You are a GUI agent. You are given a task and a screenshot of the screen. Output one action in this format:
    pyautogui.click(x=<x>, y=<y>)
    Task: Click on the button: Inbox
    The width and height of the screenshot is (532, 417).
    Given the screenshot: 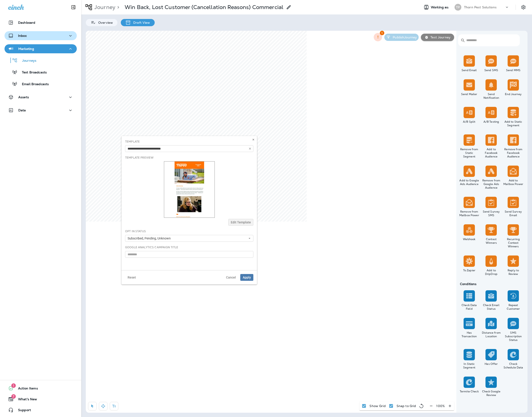 What is the action you would take?
    pyautogui.click(x=41, y=36)
    